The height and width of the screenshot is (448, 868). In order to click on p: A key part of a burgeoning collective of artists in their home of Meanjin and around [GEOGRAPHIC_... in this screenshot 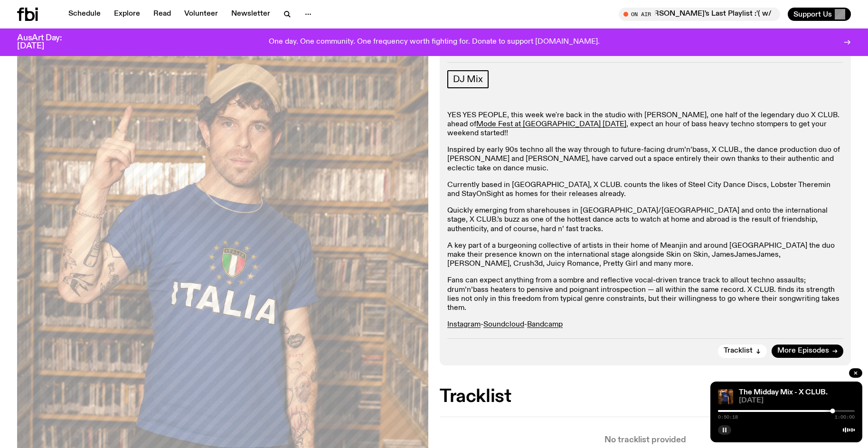, I will do `click(646, 255)`.